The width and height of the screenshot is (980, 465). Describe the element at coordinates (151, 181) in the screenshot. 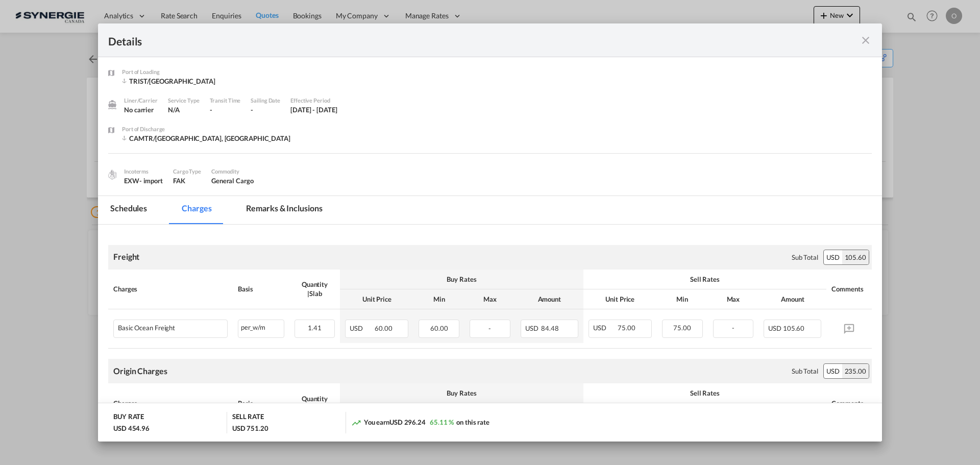

I see `div: - import` at that location.